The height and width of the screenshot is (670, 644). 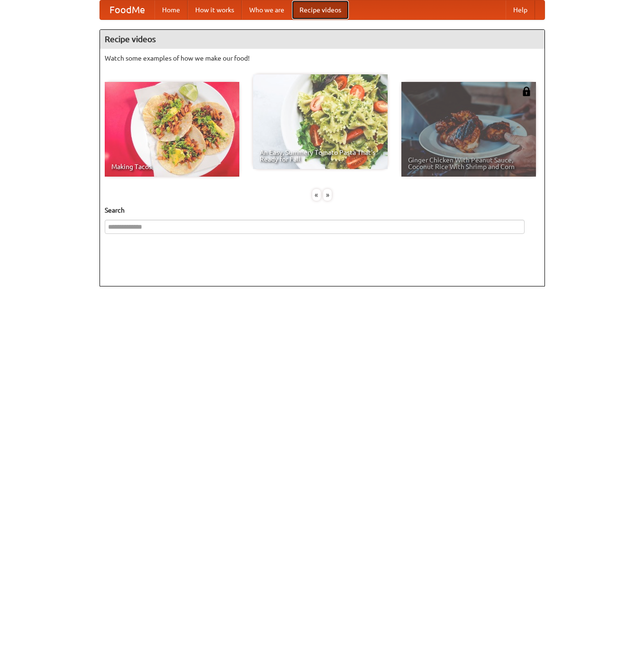 What do you see at coordinates (215, 10) in the screenshot?
I see `a: How it works` at bounding box center [215, 10].